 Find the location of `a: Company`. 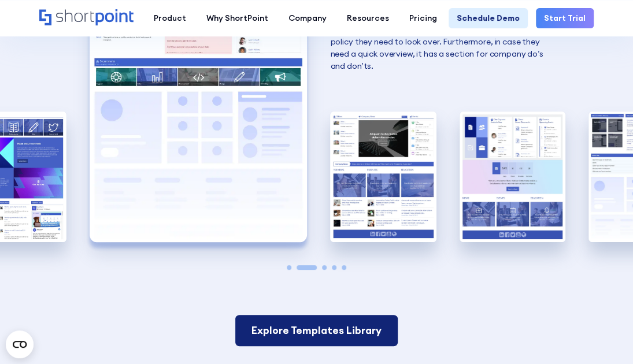

a: Company is located at coordinates (307, 18).